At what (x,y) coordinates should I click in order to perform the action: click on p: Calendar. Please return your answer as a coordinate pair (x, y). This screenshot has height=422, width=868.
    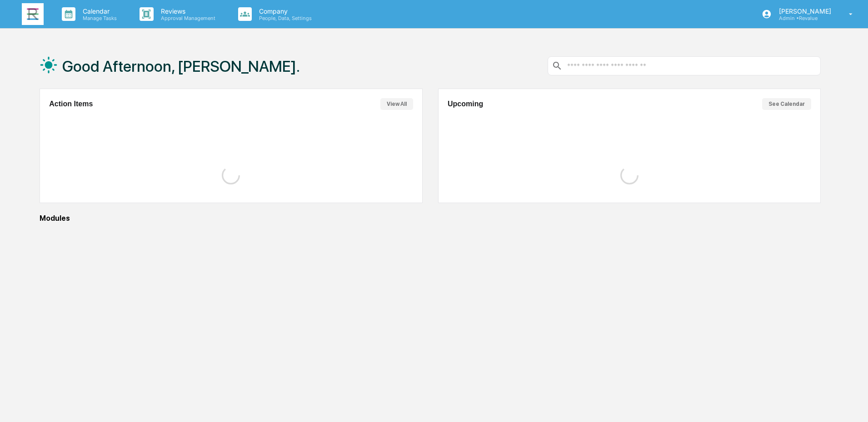
    Looking at the image, I should click on (98, 11).